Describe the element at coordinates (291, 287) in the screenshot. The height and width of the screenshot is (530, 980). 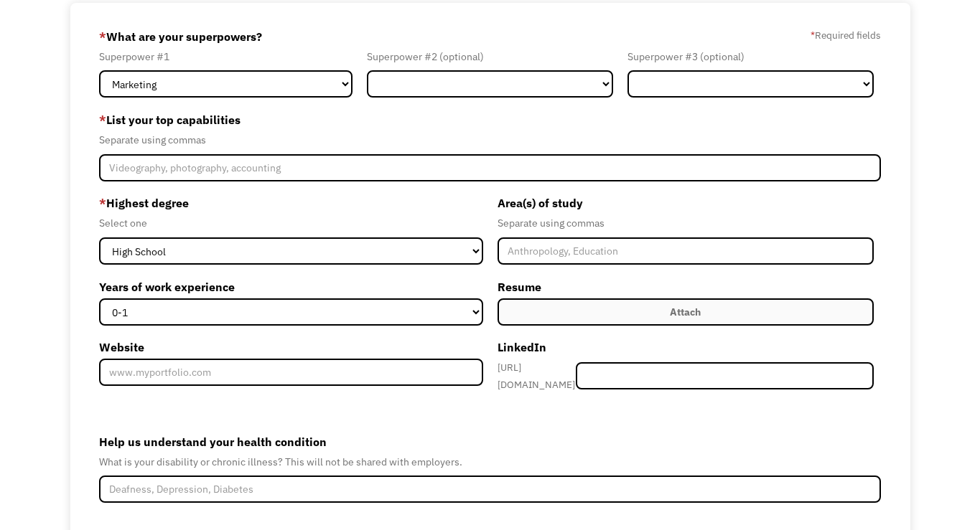
I see `label: Years of work experience` at that location.